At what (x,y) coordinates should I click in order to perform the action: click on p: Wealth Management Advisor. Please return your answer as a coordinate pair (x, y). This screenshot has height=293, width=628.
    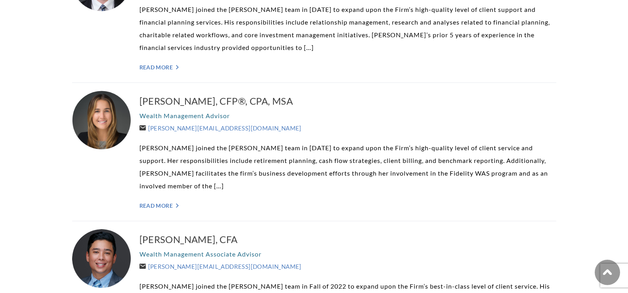
    Looking at the image, I should click on (348, 116).